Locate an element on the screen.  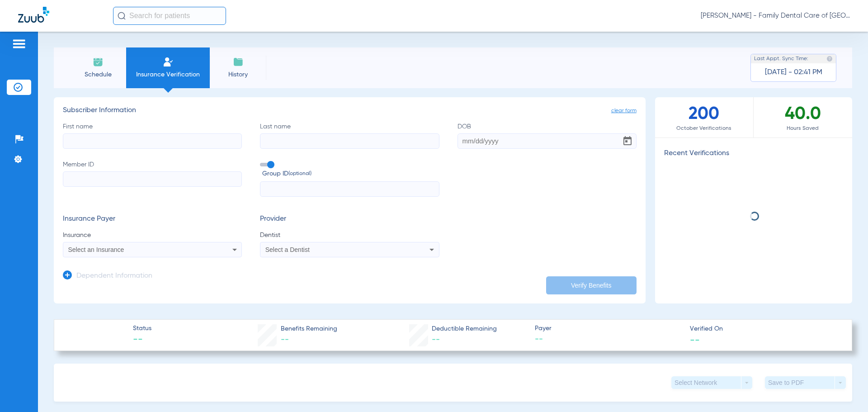
label: Member ID is located at coordinates (153, 179).